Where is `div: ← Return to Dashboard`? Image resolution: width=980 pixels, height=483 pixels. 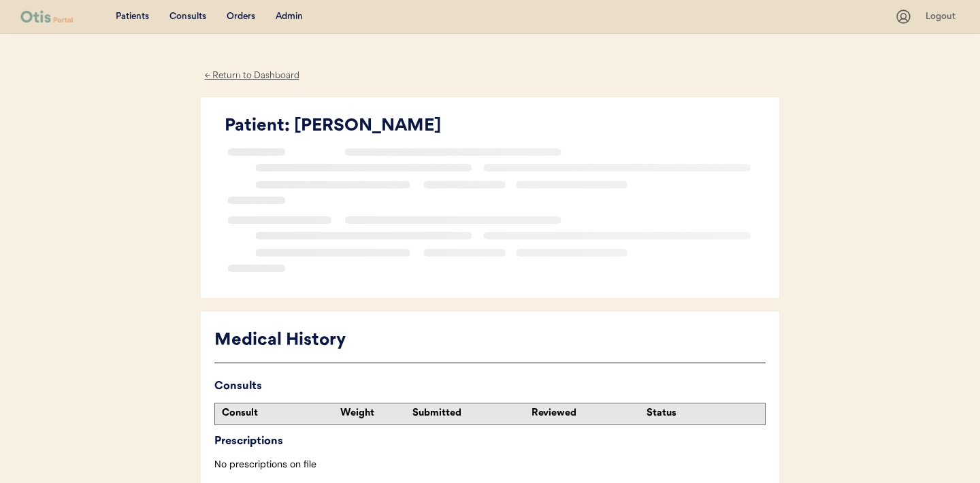
div: ← Return to Dashboard is located at coordinates (252, 76).